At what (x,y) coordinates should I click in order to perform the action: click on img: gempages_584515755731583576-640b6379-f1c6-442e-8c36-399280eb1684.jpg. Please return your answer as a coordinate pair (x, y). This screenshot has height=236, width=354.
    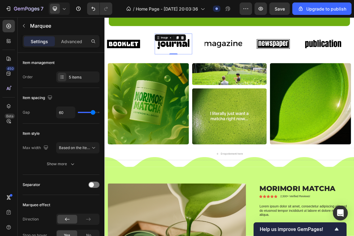
    Looking at the image, I should click on (186, 147).